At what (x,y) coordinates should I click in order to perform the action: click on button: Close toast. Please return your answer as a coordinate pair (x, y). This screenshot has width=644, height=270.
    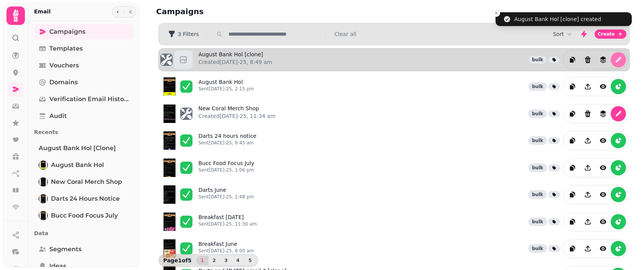
    Looking at the image, I should click on (496, 13).